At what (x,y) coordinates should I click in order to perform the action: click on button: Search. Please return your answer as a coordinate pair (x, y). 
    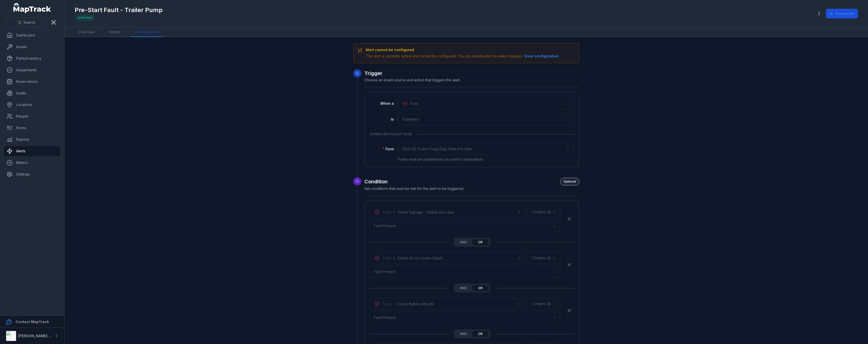
    Looking at the image, I should click on (26, 22).